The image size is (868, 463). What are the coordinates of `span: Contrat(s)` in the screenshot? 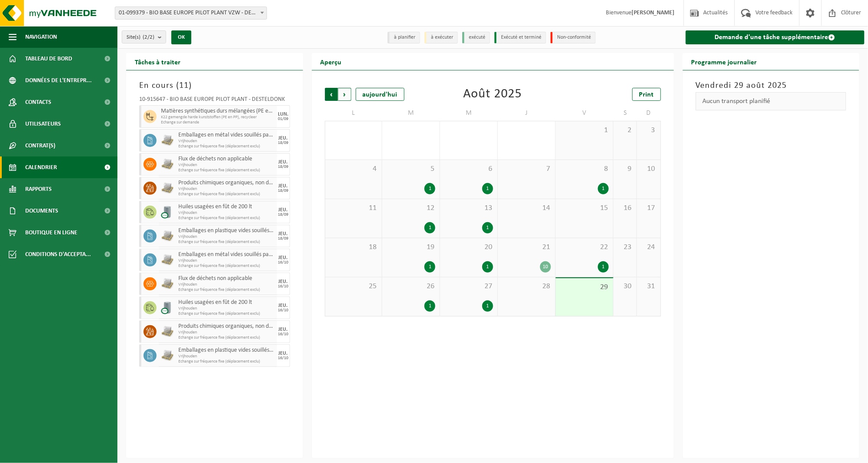 It's located at (40, 146).